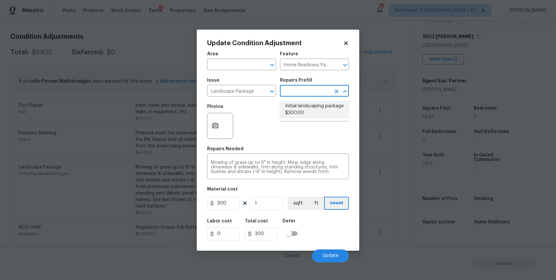 This screenshot has width=556, height=280. I want to click on button: Close, so click(345, 91).